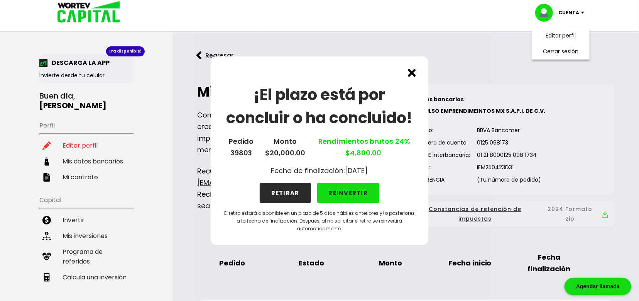 This screenshot has height=301, width=639. Describe the element at coordinates (569, 13) in the screenshot. I see `p: Cuenta` at that location.